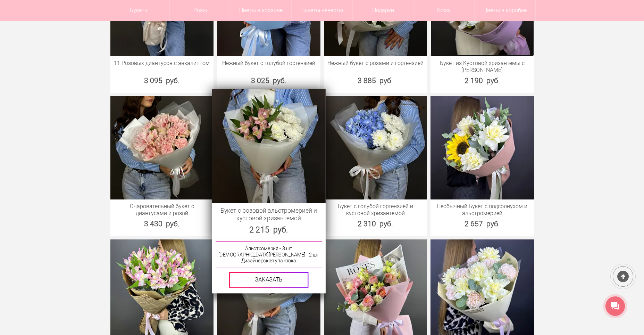 This screenshot has width=644, height=335. What do you see at coordinates (376, 210) in the screenshot?
I see `a: Букет с голубой гортензией и кустовой хризантемой` at bounding box center [376, 210].